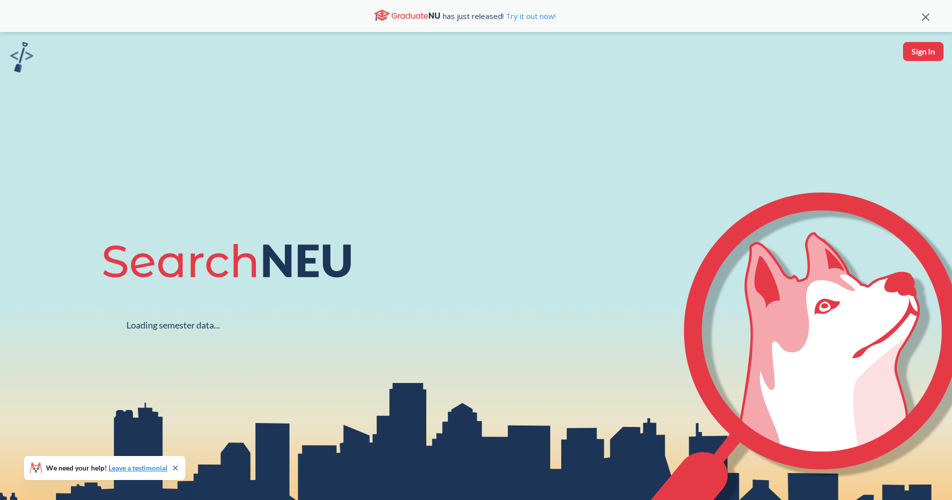 The width and height of the screenshot is (952, 500). Describe the element at coordinates (106, 468) in the screenshot. I see `span: We need your help!` at that location.